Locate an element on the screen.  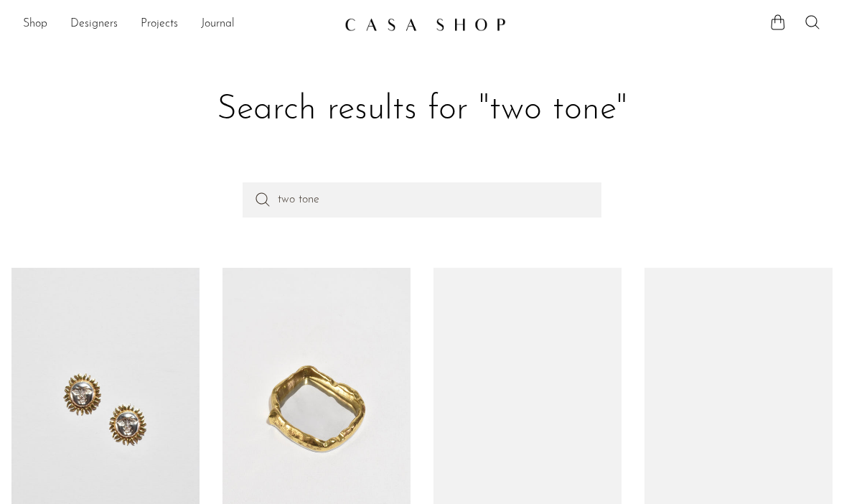
h1: Search results for "two tone" is located at coordinates (422, 110).